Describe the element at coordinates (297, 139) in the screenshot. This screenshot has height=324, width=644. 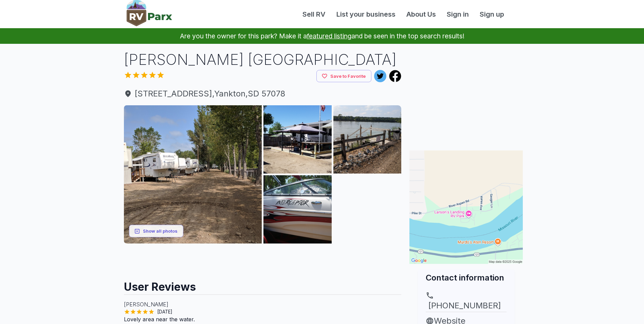
I see `img: AAcXr8qBFG9Kn-sgf2XQ4OtXAUudTgr8lInLEgHB_jnnoHfdr7ksvDczev66XHPeYxUQ3ZX5EZKXCmAvgMEHyAYBFeUg4WTEf...` at that location.